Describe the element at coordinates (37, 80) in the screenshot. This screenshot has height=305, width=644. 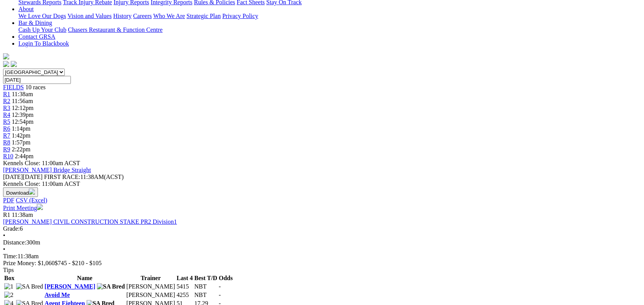
I see `input: Select date` at that location.